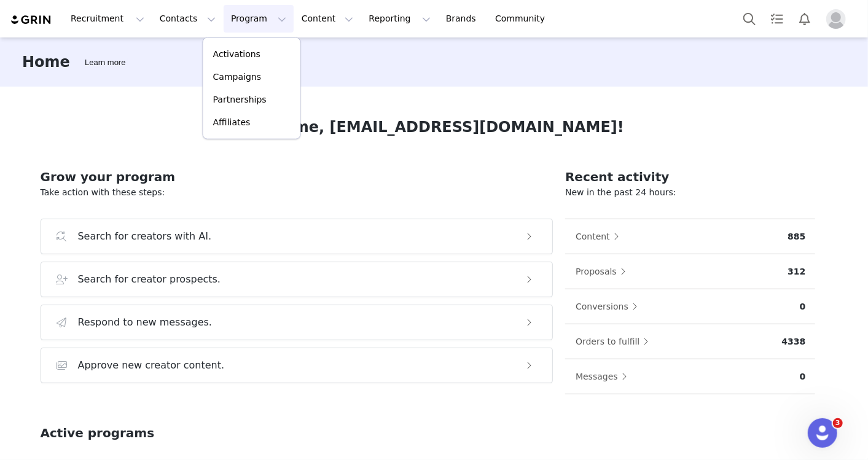 The image size is (868, 460). What do you see at coordinates (836, 19) in the screenshot?
I see `img: placeholder-profile.jpg` at bounding box center [836, 19].